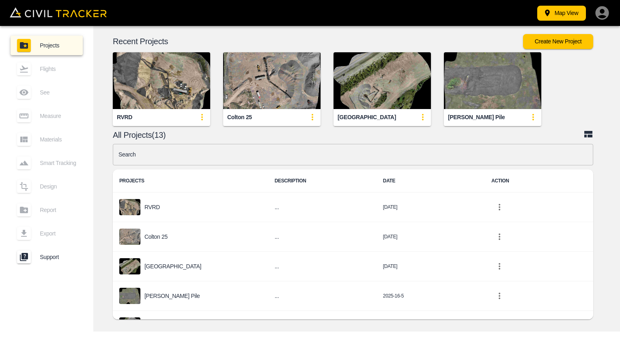  What do you see at coordinates (190, 181) in the screenshot?
I see `th: PROJECTS` at bounding box center [190, 181].